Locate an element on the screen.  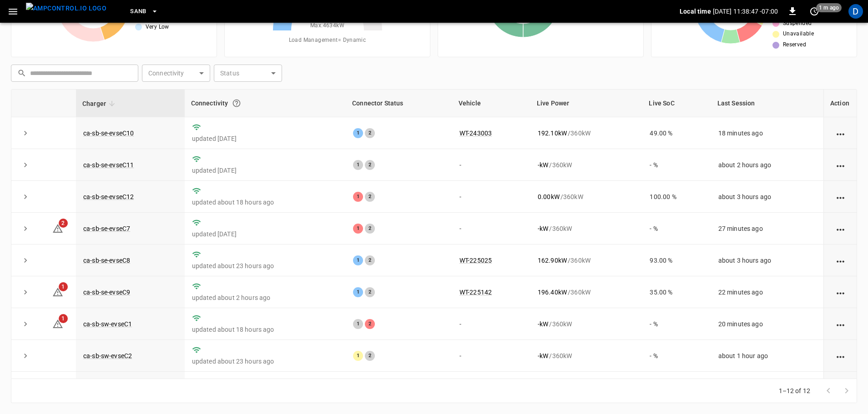
p: updated about 2 hours ago is located at coordinates (265, 298).